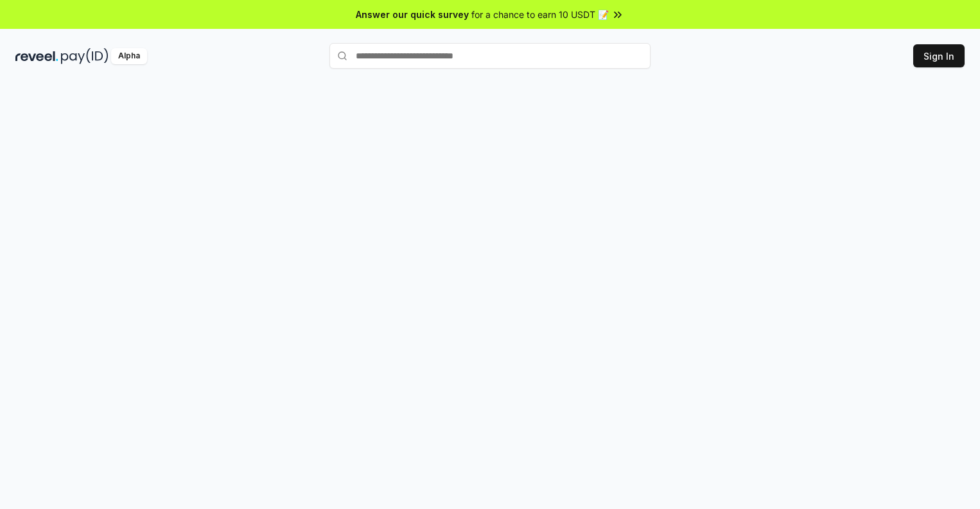 This screenshot has width=980, height=509. What do you see at coordinates (37, 56) in the screenshot?
I see `img: reveel_dark` at bounding box center [37, 56].